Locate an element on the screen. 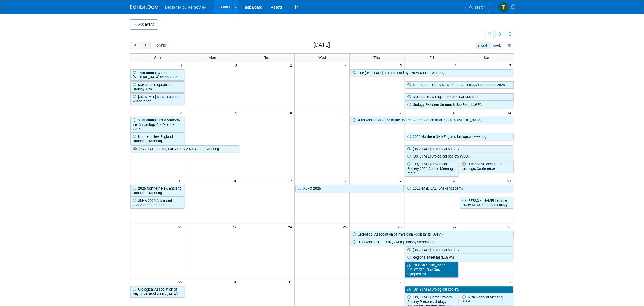  a: ACRO 2026 is located at coordinates (349, 188).